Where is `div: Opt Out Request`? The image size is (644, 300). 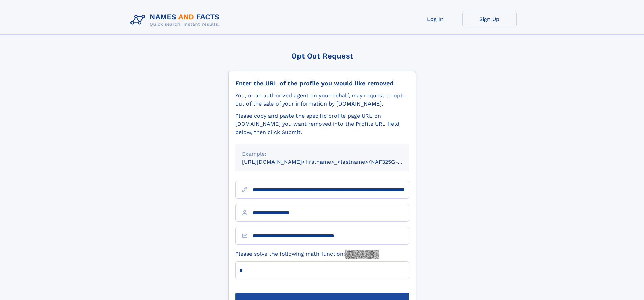 div: Opt Out Request is located at coordinates (322, 56).